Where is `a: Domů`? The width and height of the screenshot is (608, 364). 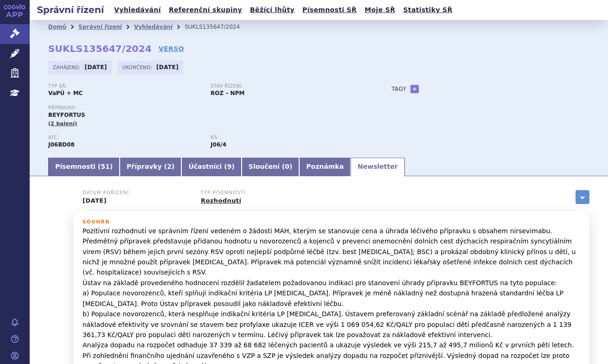 a: Domů is located at coordinates (57, 27).